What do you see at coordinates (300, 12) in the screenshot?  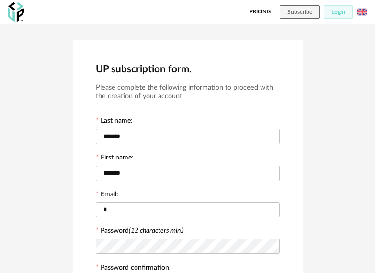 I see `a: Subscribe` at bounding box center [300, 12].